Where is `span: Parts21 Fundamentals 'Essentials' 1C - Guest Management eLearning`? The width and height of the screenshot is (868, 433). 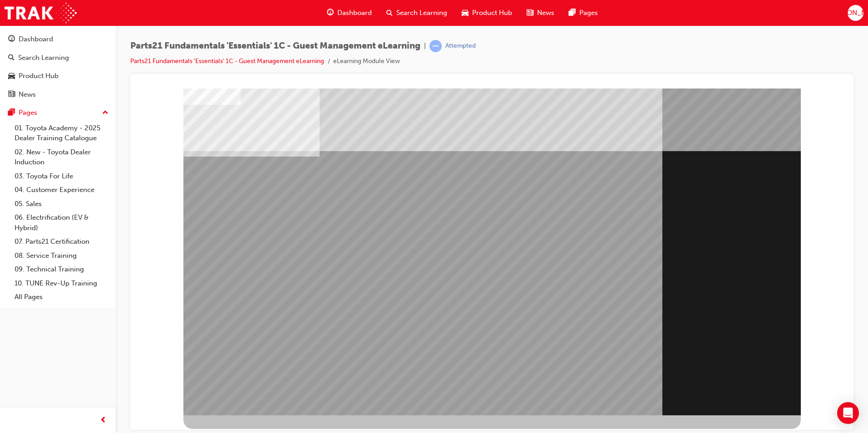 span: Parts21 Fundamentals 'Essentials' 1C - Guest Management eLearning is located at coordinates (275, 46).